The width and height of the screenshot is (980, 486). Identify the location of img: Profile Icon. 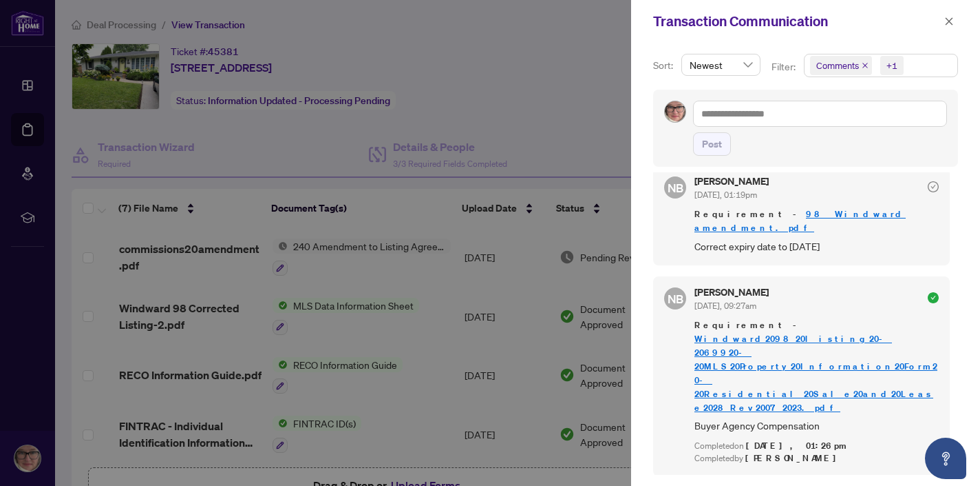
(676, 112).